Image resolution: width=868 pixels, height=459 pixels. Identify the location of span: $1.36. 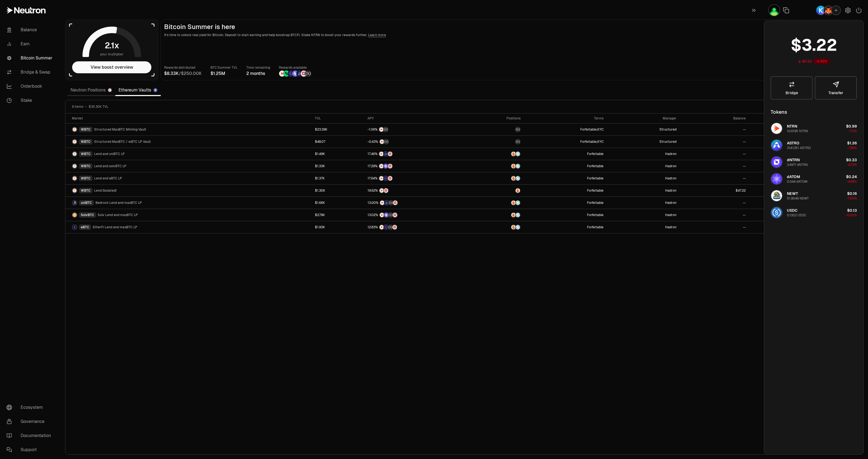
(852, 143).